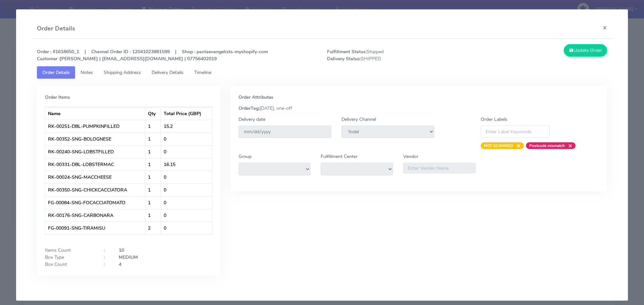 The image size is (644, 305). Describe the element at coordinates (515, 131) in the screenshot. I see `input: Enter Label Keywords` at that location.